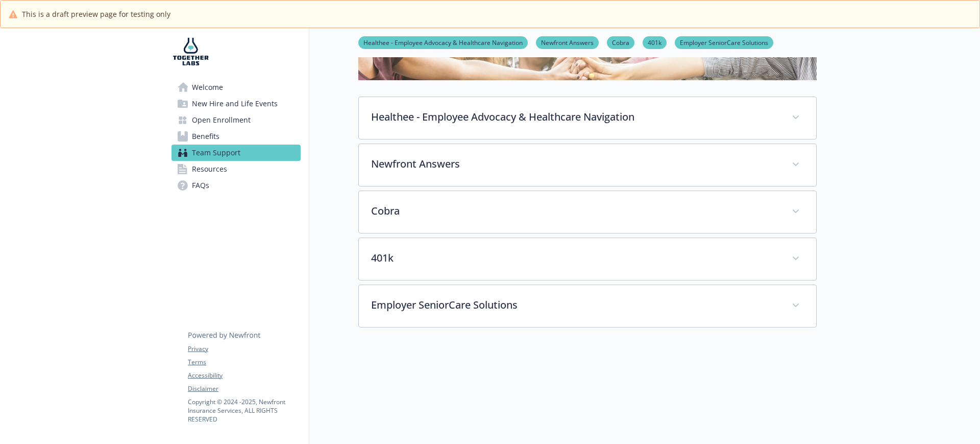 The height and width of the screenshot is (444, 980). I want to click on a: Employer SeniorCare Solutions, so click(724, 42).